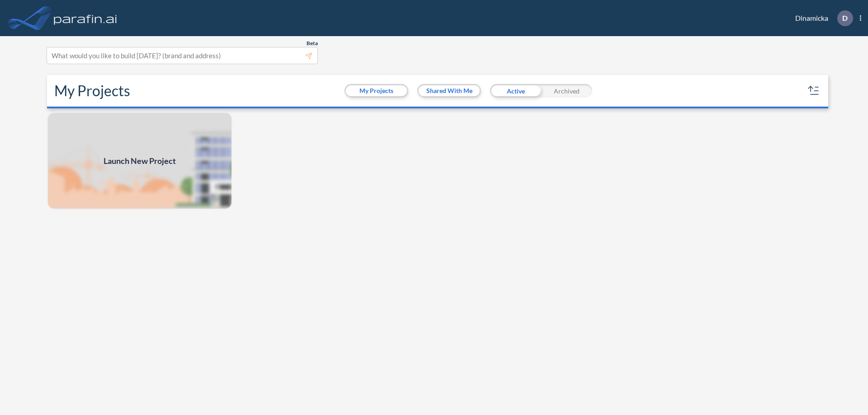  I want to click on button: sort, so click(813, 91).